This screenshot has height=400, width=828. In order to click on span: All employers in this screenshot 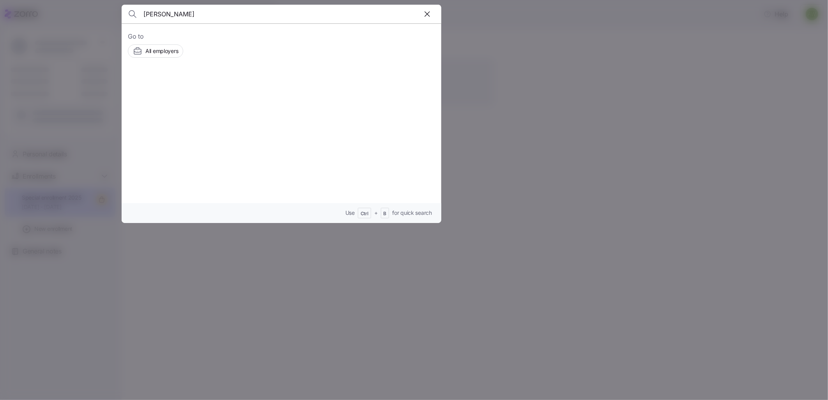, I will do `click(162, 51)`.